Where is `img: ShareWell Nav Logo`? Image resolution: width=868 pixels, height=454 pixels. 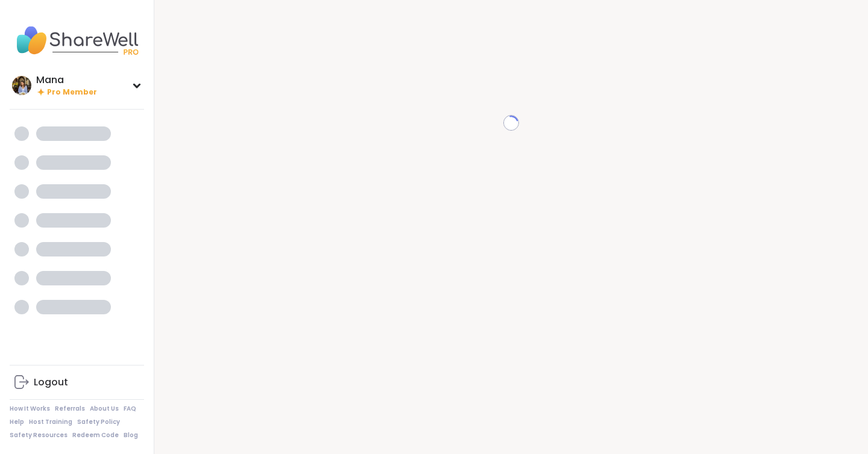 img: ShareWell Nav Logo is located at coordinates (77, 40).